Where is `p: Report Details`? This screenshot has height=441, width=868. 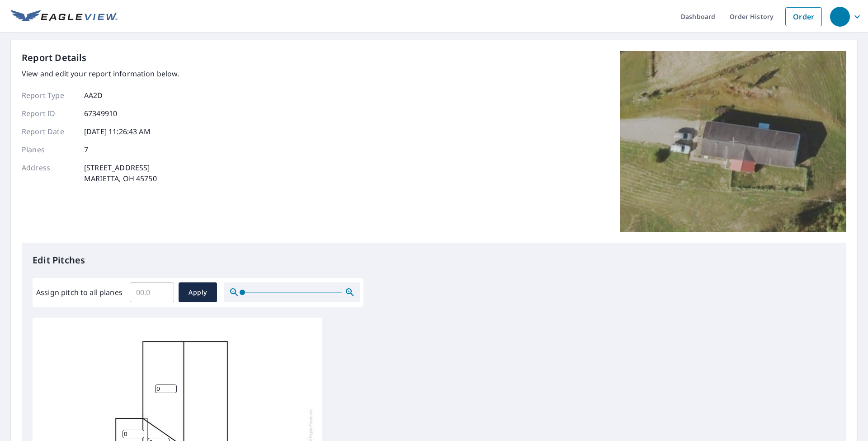 p: Report Details is located at coordinates (54, 58).